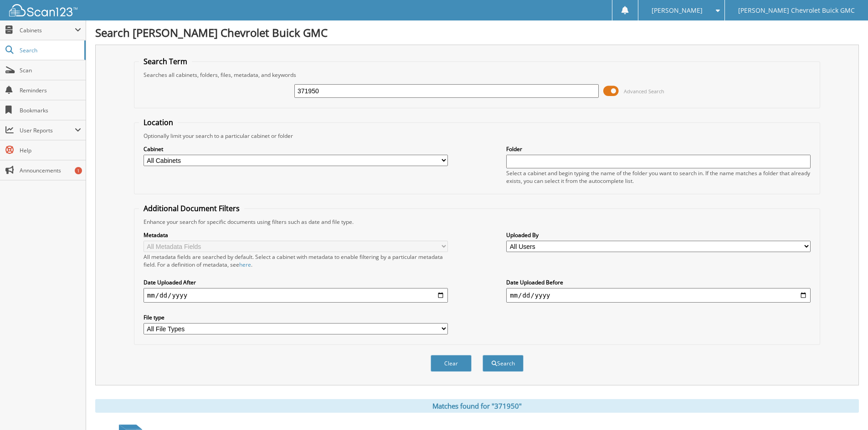 The image size is (868, 430). I want to click on label: Date Uploaded After, so click(296, 282).